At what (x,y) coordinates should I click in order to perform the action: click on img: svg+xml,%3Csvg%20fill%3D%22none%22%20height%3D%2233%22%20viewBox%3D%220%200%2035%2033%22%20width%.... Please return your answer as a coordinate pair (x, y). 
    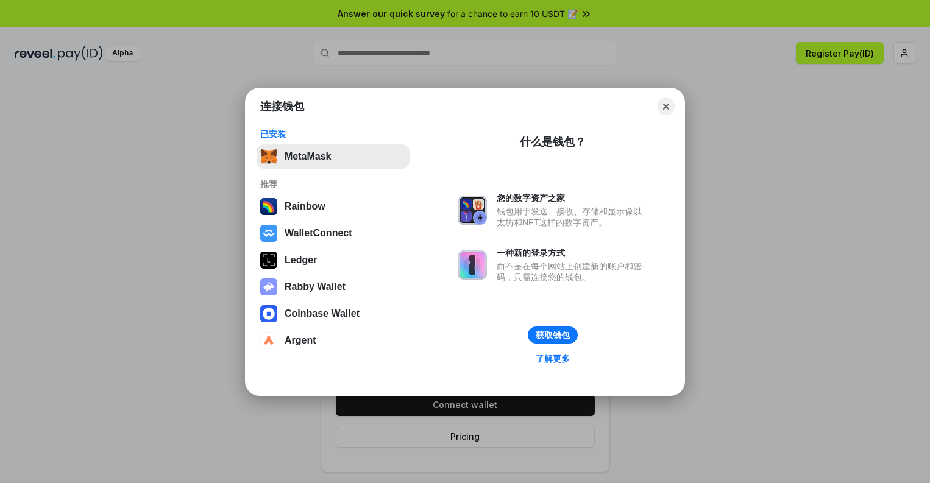
    Looking at the image, I should click on (269, 157).